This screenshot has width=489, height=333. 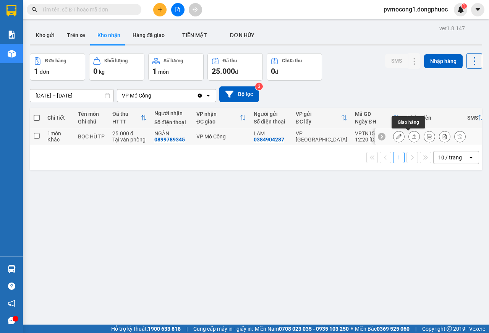 What do you see at coordinates (200, 95) in the screenshot?
I see `svg: Clear value` at bounding box center [200, 95].